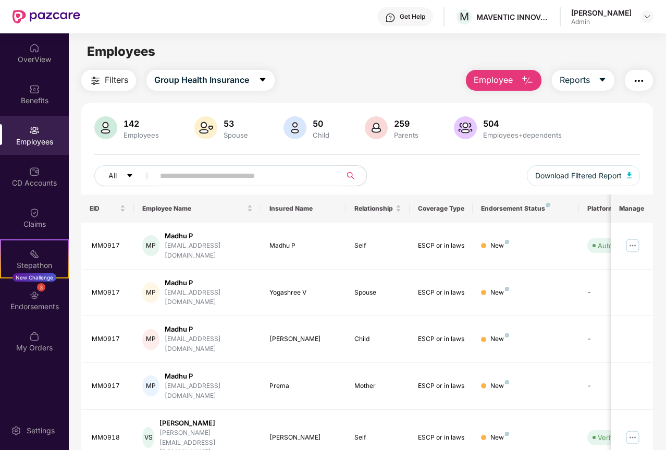 The height and width of the screenshot is (450, 666). What do you see at coordinates (522, 123) in the screenshot?
I see `div: 504` at bounding box center [522, 123].